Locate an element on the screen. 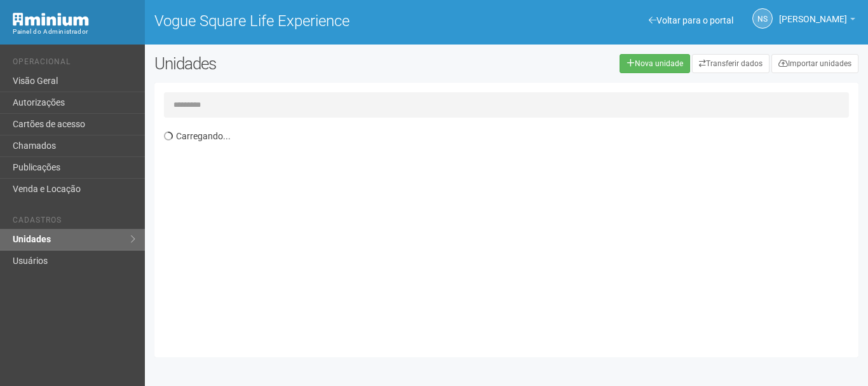 The image size is (868, 386). img: Minium is located at coordinates (51, 19).